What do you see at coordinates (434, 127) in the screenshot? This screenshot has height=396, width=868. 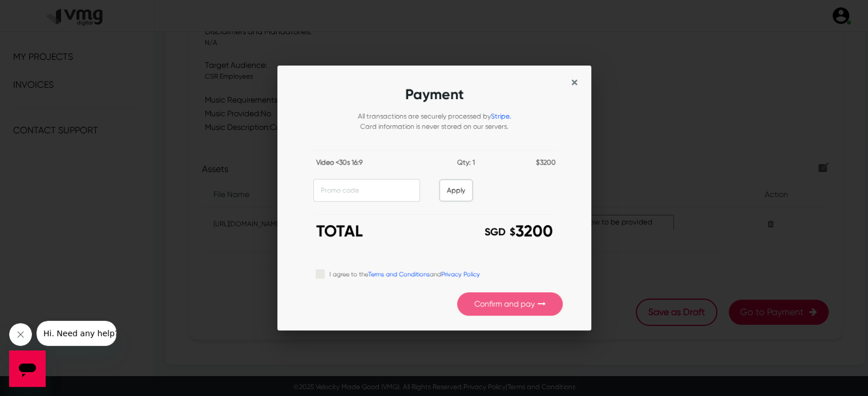 I see `div: All transactions are securely processed by Card information is never stored on our servers.` at bounding box center [434, 127].